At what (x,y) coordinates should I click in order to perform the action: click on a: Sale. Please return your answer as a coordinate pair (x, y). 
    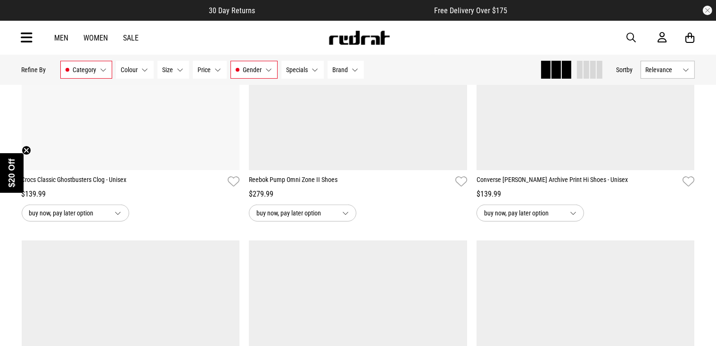
    Looking at the image, I should click on (131, 38).